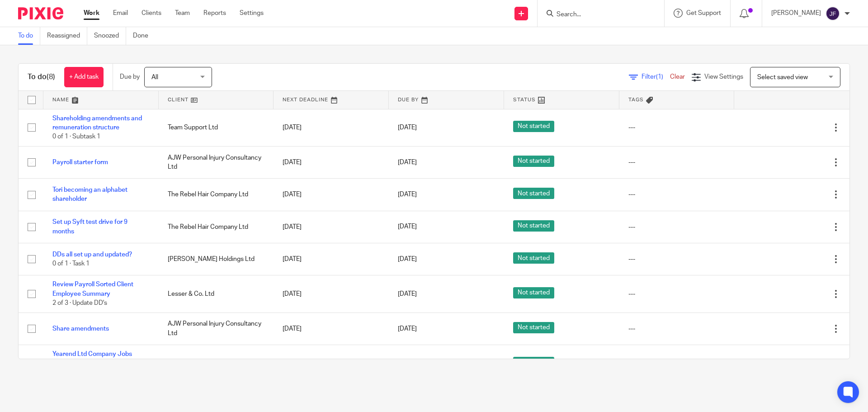 The image size is (868, 412). I want to click on a: Snoozed, so click(110, 36).